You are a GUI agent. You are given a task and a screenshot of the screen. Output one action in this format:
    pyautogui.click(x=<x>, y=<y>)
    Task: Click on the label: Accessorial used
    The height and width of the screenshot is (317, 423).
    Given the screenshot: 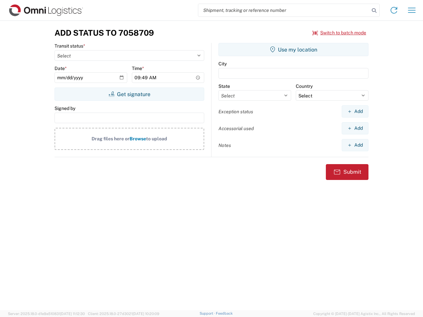 What is the action you would take?
    pyautogui.click(x=236, y=129)
    